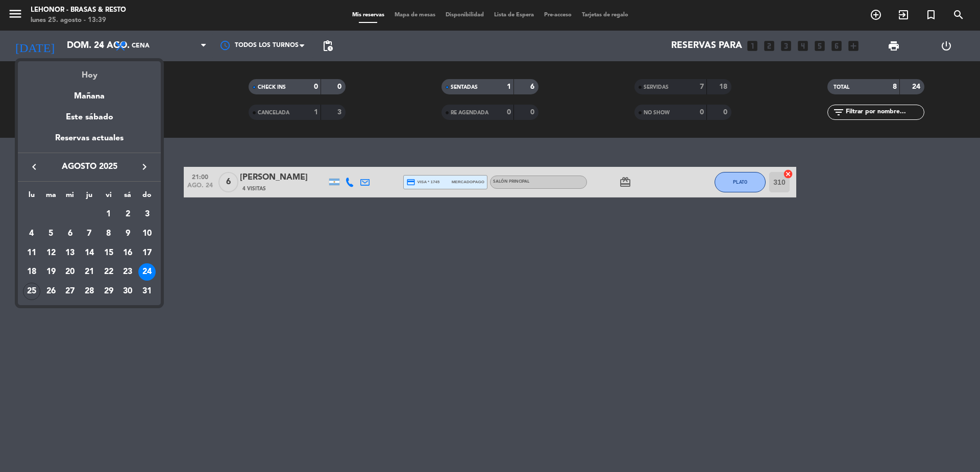  What do you see at coordinates (90, 142) in the screenshot?
I see `div: Reservas actuales` at bounding box center [90, 142].